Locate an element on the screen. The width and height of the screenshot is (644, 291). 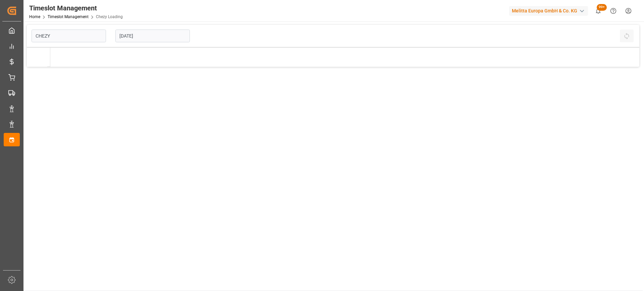
input: Type to search/select is located at coordinates (69, 36).